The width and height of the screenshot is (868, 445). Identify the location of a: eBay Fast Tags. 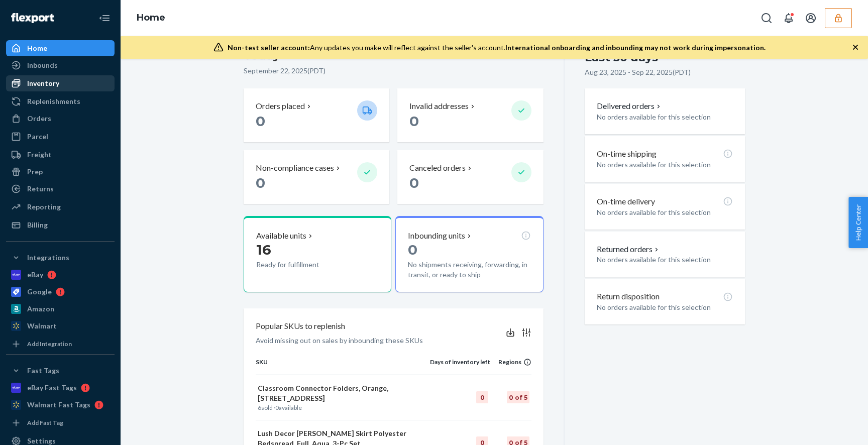
(60, 388).